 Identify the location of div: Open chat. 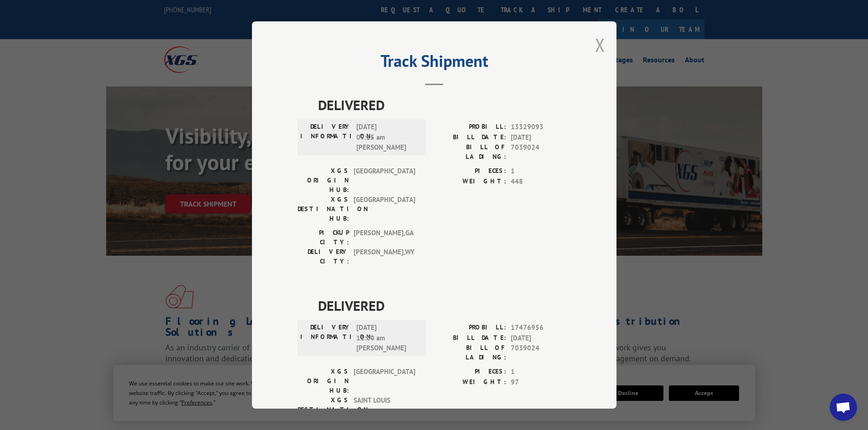
(843, 407).